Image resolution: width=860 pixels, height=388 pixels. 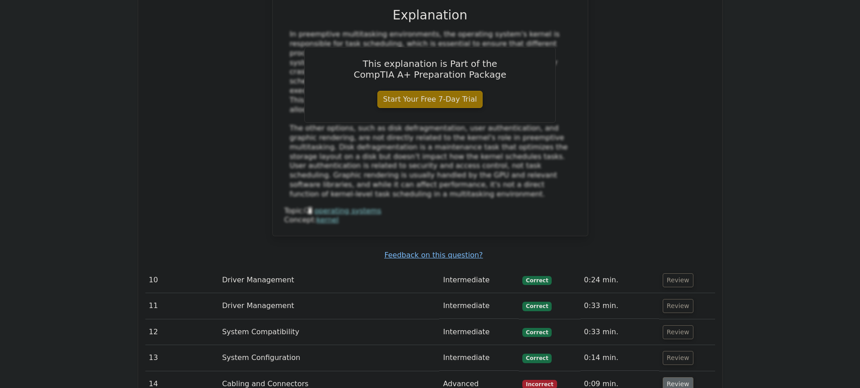 I want to click on a: kernel, so click(x=327, y=219).